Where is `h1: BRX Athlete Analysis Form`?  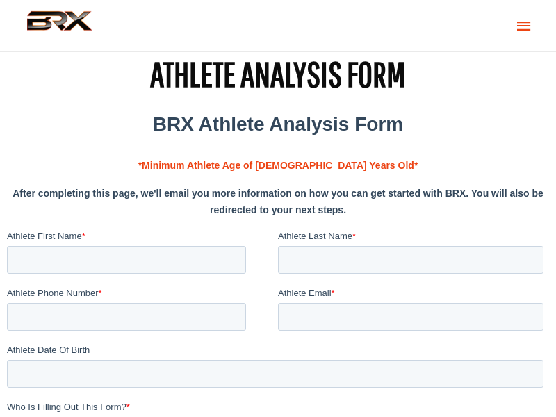 h1: BRX Athlete Analysis Form is located at coordinates (278, 124).